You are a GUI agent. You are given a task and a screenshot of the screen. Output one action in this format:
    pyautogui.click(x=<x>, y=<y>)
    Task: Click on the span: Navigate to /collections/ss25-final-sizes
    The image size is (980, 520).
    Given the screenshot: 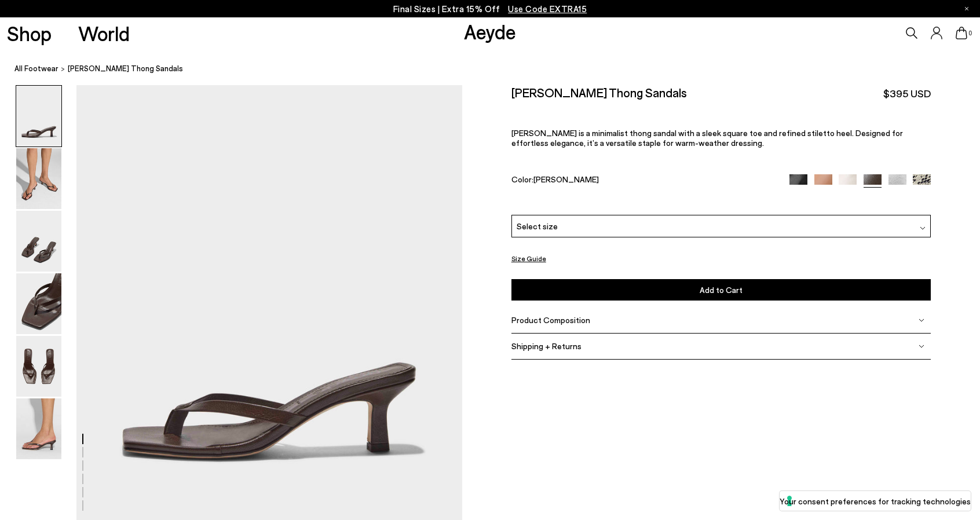 What is the action you would take?
    pyautogui.click(x=548, y=8)
    